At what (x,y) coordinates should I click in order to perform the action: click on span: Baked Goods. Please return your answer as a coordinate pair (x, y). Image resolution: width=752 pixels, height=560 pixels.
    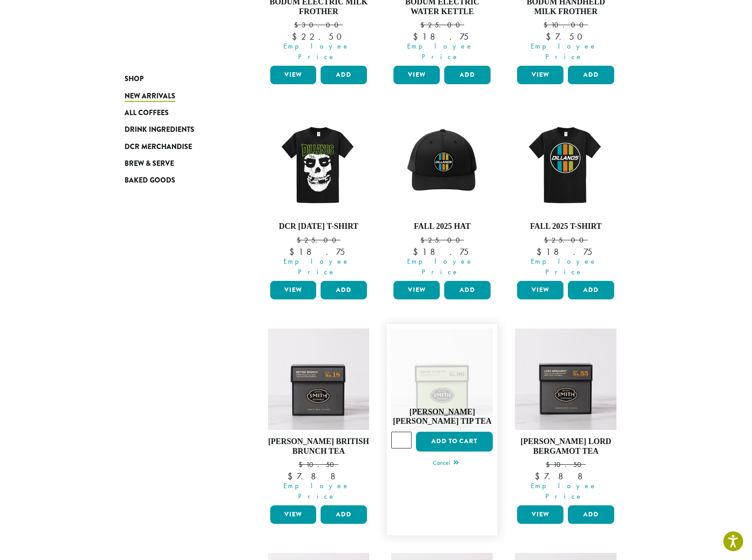
    Looking at the image, I should click on (150, 181).